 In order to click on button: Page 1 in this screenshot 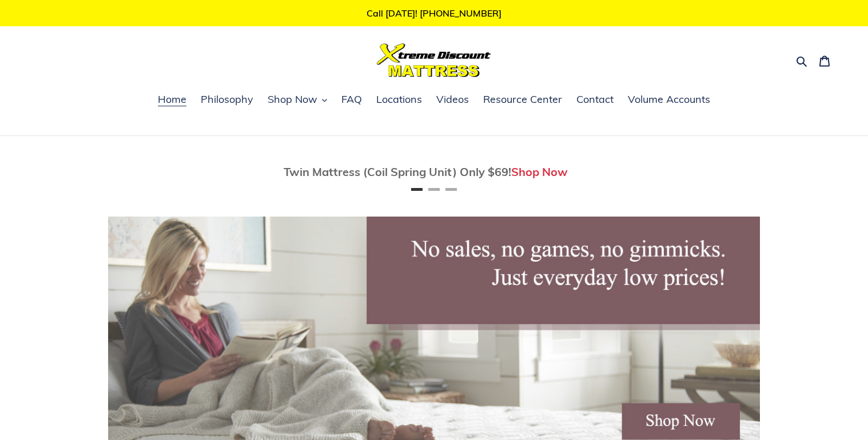, I will do `click(417, 189)`.